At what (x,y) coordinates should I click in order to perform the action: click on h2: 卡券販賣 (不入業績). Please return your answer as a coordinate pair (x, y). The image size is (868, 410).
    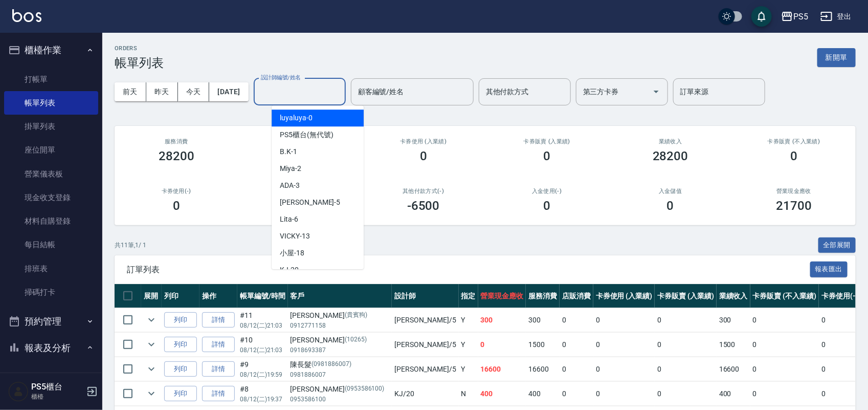
    Looking at the image, I should click on (795, 141).